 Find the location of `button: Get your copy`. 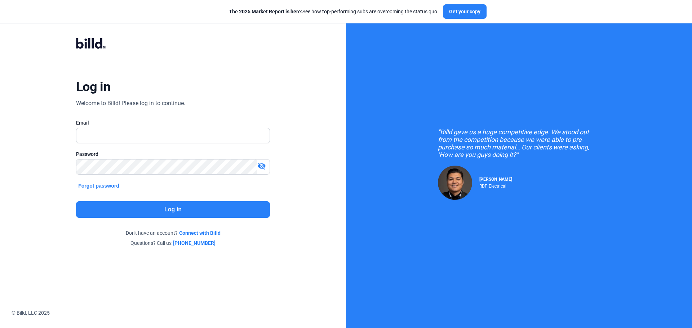

button: Get your copy is located at coordinates (465, 12).